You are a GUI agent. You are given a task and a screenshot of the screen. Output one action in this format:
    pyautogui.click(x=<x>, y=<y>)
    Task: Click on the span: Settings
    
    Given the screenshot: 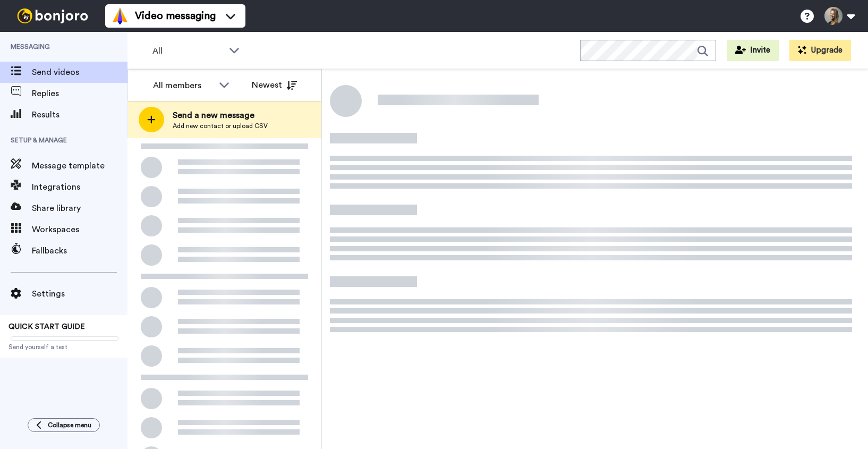 What is the action you would take?
    pyautogui.click(x=80, y=294)
    